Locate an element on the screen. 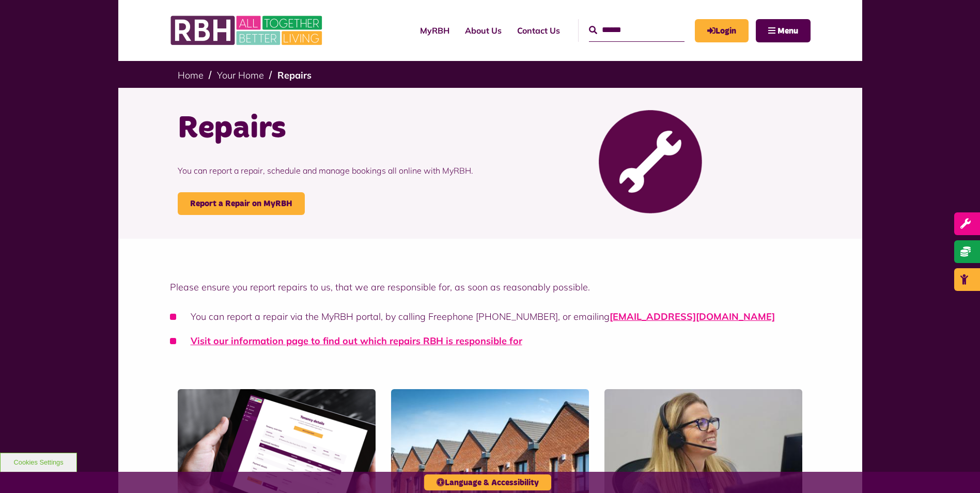 The image size is (980, 493). button: Language & Accessibility is located at coordinates (488, 483).